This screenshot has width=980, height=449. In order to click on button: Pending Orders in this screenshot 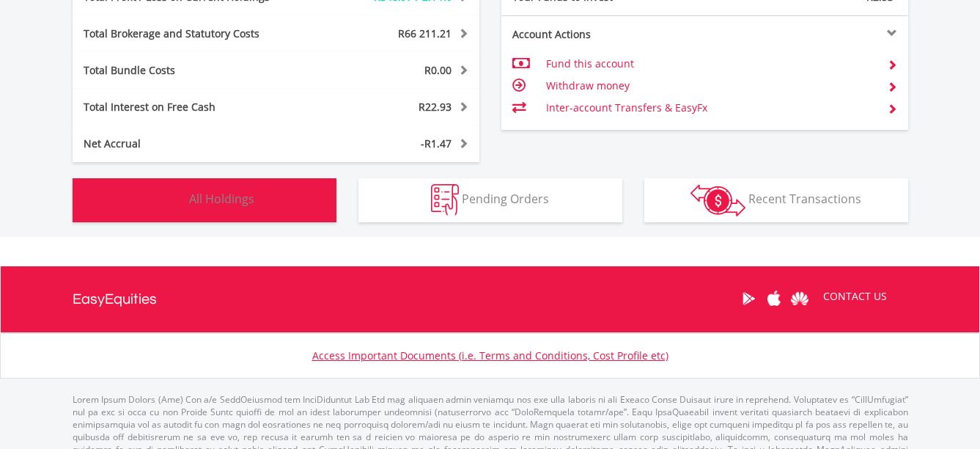, I will do `click(490, 200)`.